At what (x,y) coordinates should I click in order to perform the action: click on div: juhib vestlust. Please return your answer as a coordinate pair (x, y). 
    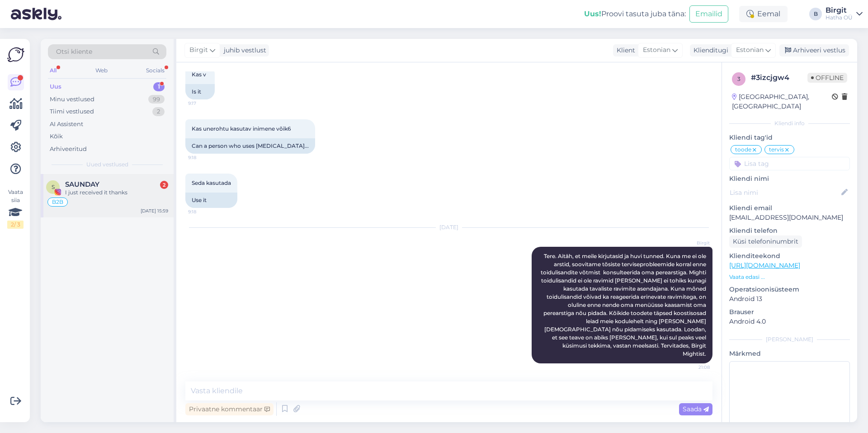
    Looking at the image, I should click on (243, 50).